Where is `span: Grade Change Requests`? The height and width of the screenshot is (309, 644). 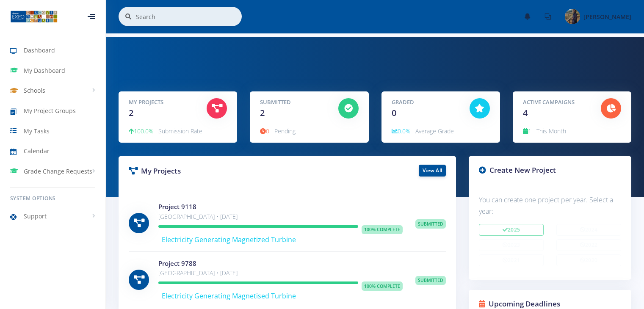 span: Grade Change Requests is located at coordinates (58, 171).